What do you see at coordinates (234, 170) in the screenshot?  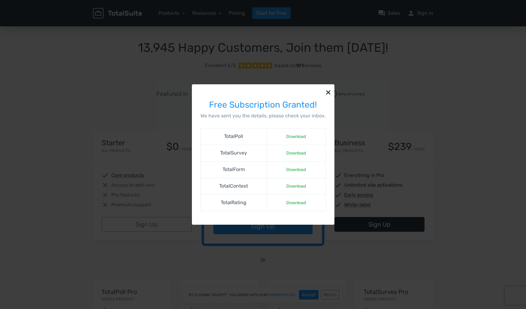 I see `td: TotalForm` at bounding box center [234, 170].